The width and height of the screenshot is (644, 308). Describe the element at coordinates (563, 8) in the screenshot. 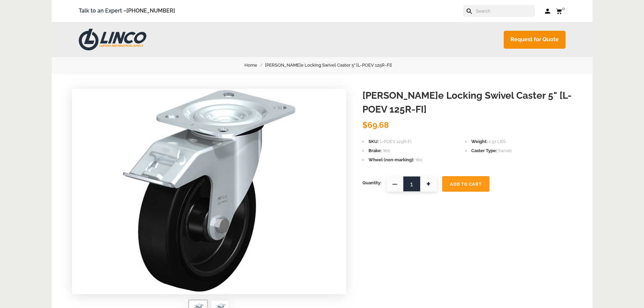

I see `span: 0` at that location.